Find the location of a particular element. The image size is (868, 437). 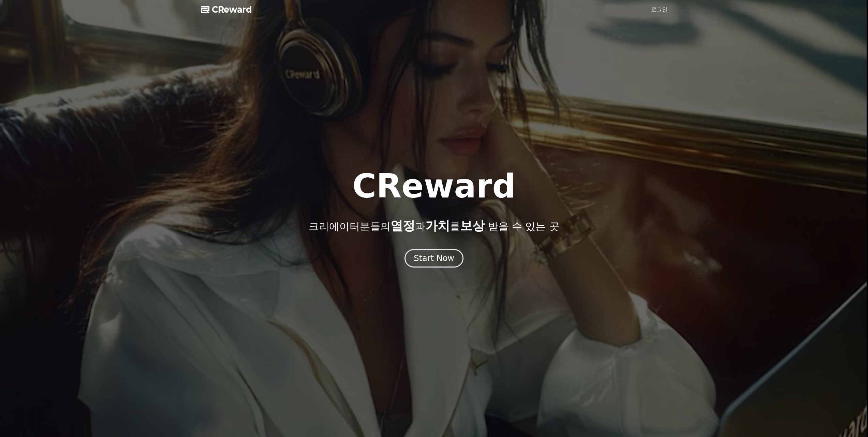

button: Start Now is located at coordinates (434, 258).